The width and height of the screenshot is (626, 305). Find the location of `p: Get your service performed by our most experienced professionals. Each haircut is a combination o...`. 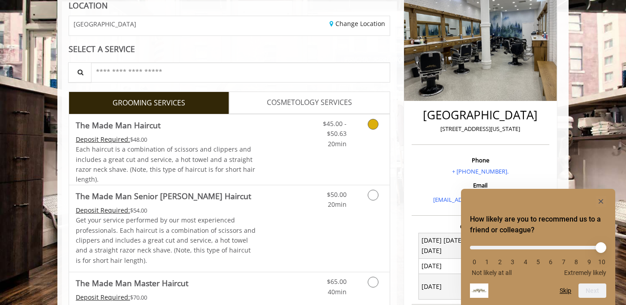

p: Get your service performed by our most experienced professionals. Each haircut is a combination o... is located at coordinates (166, 240).